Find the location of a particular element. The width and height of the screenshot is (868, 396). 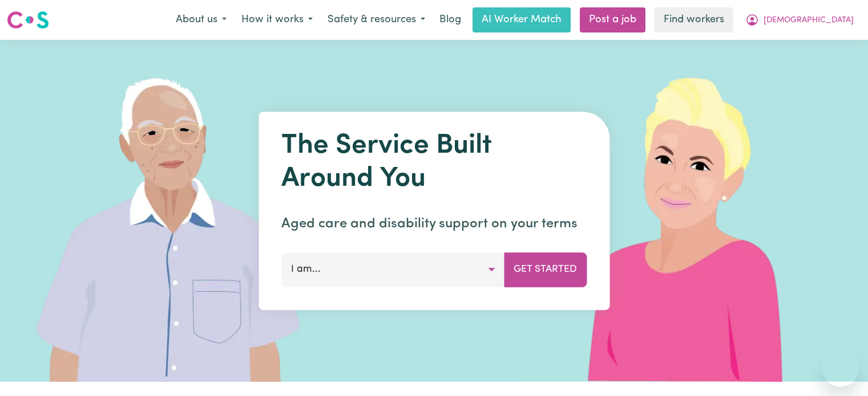

button: Get Started is located at coordinates (545, 269).